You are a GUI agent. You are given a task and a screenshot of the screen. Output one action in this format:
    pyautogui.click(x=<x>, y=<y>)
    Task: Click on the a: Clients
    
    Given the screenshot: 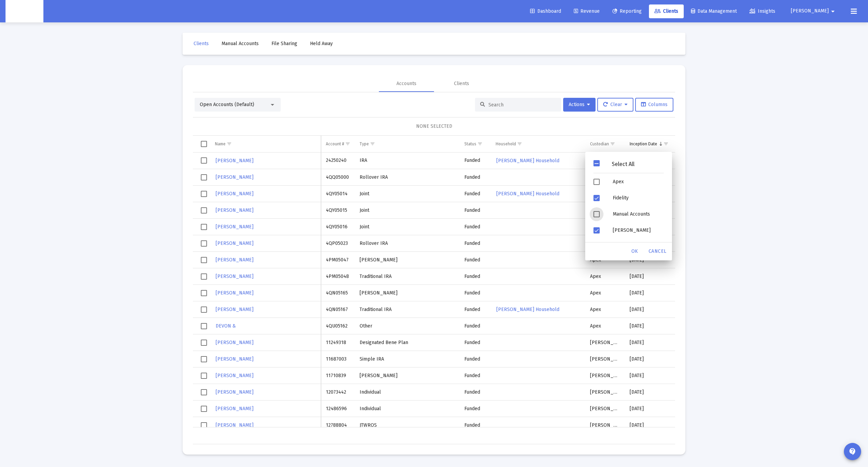 What is the action you would take?
    pyautogui.click(x=201, y=44)
    